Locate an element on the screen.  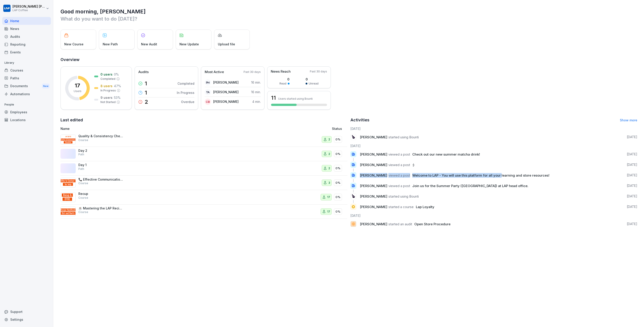
p: 0 % is located at coordinates (116, 74).